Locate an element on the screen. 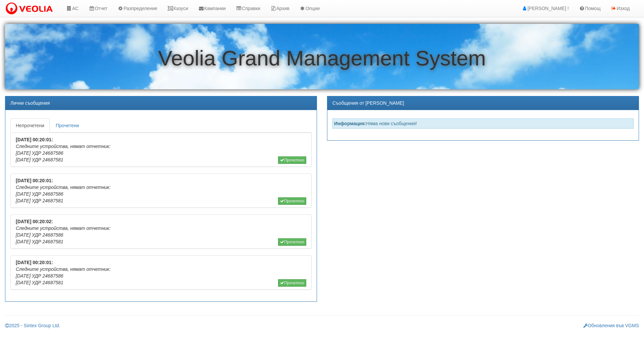 This screenshot has width=644, height=346. div: Лични съобщения is located at coordinates (161, 103).